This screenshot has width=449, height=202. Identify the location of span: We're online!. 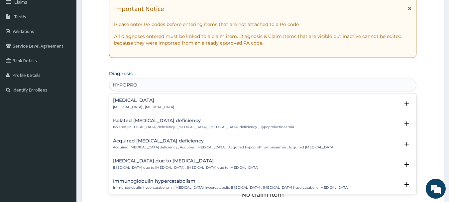
(65, 93).